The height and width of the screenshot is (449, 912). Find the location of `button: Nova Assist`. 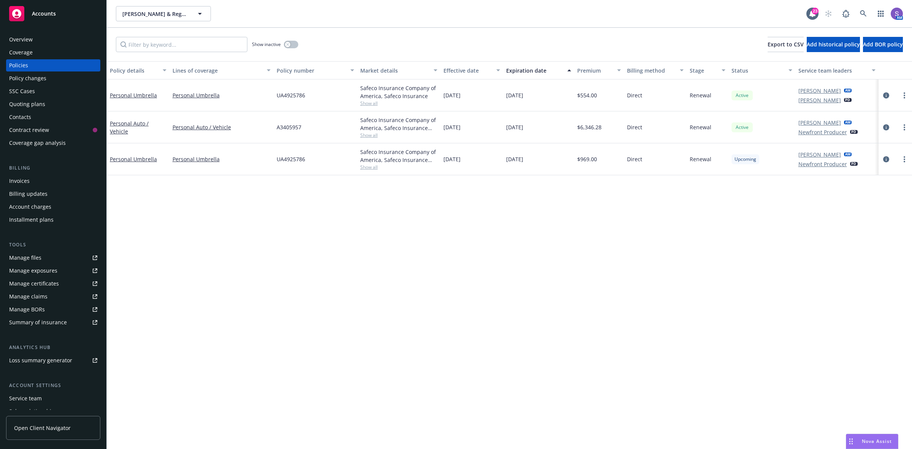

button: Nova Assist is located at coordinates (872, 441).